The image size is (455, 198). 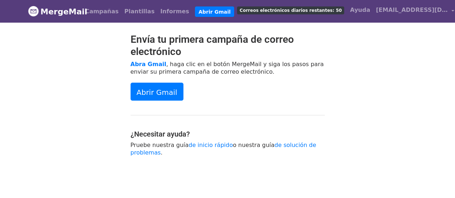 I want to click on a: Correos electrónicos diarios restantes: 50, so click(x=291, y=10).